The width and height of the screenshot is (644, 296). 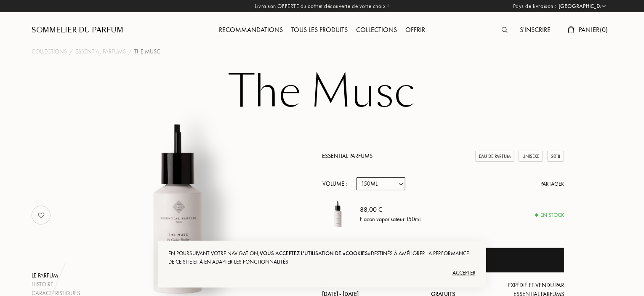 What do you see at coordinates (338, 214) in the screenshot?
I see `img: The Musc Essential Parfums` at bounding box center [338, 214].